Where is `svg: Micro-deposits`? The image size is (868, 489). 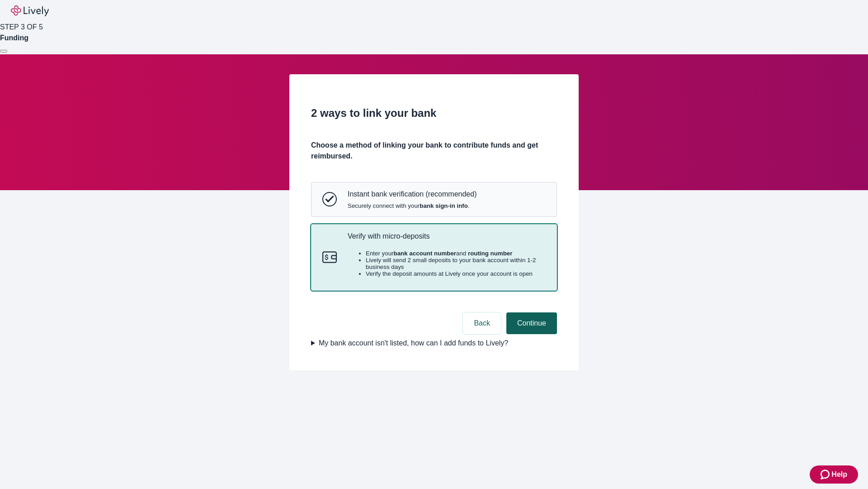
svg: Micro-deposits is located at coordinates (330, 257).